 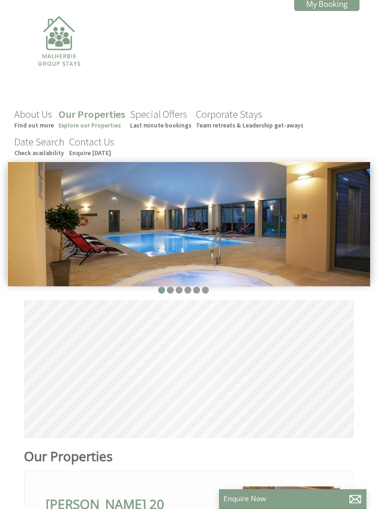 What do you see at coordinates (115, 456) in the screenshot?
I see `h1: Our Properties` at bounding box center [115, 456].